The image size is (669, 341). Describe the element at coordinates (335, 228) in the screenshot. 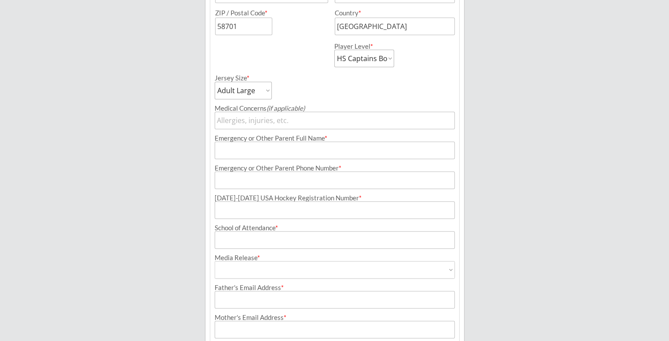

I see `div: School of Attendance` at that location.